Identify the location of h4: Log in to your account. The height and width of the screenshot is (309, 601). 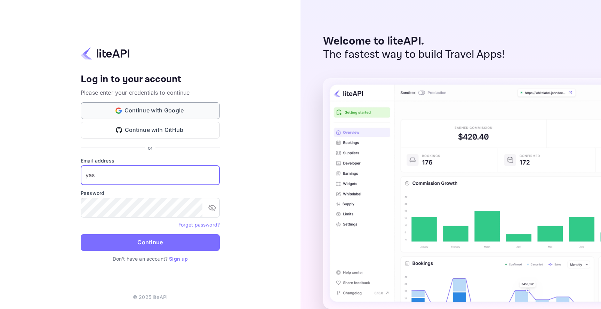
(150, 79).